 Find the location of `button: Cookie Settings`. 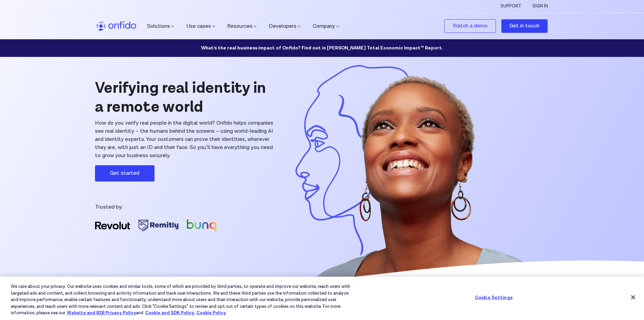

button: Cookie Settings is located at coordinates (494, 298).